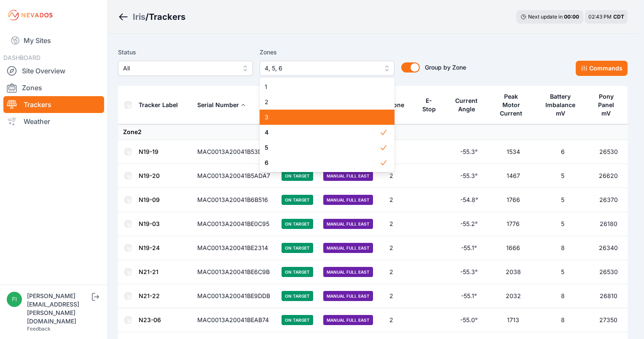 The image size is (644, 339). I want to click on span: 4, 5, 6, so click(321, 68).